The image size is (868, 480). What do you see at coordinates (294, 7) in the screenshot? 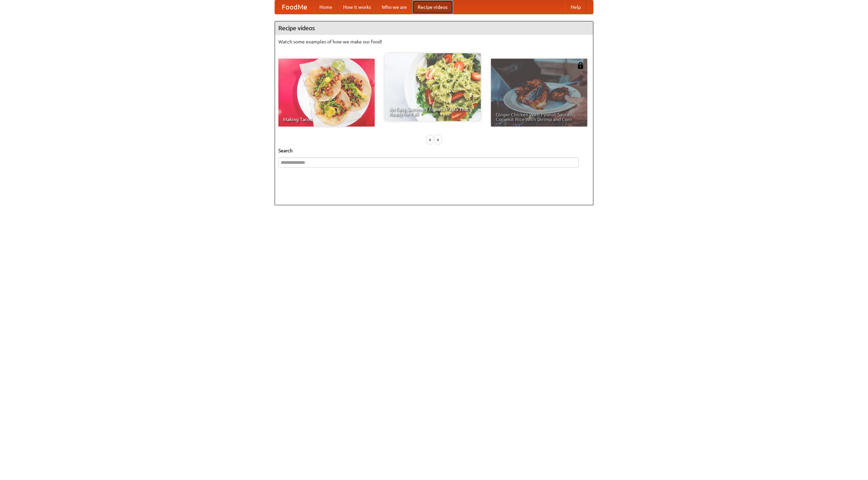
I see `a: FoodMe` at bounding box center [294, 7].